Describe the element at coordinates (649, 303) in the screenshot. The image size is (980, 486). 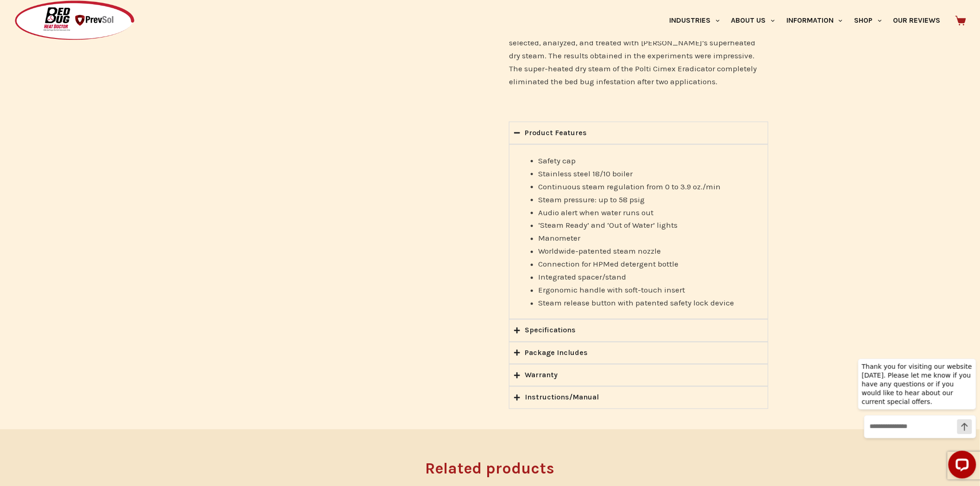
I see `li: Steam release button with patented safety lock device` at that location.